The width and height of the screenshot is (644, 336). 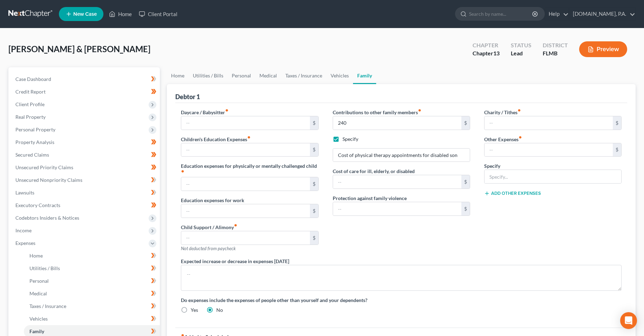 I want to click on label: Education expenses for work, so click(x=213, y=200).